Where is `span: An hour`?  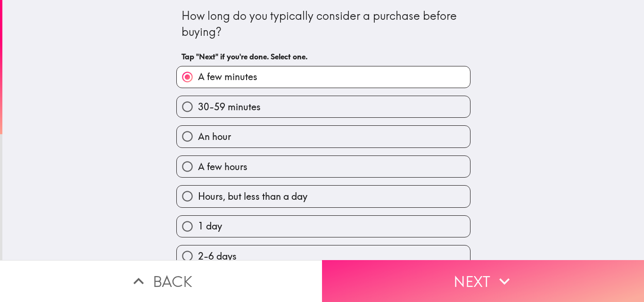
span: An hour is located at coordinates (215, 137).